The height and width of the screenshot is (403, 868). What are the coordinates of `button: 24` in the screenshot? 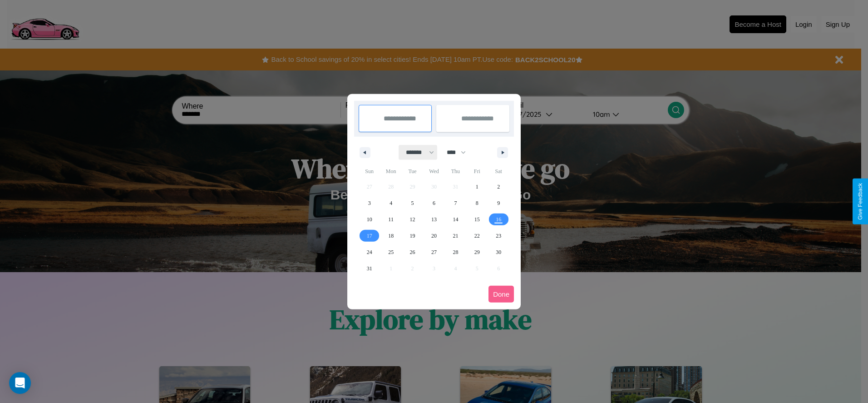 It's located at (369, 252).